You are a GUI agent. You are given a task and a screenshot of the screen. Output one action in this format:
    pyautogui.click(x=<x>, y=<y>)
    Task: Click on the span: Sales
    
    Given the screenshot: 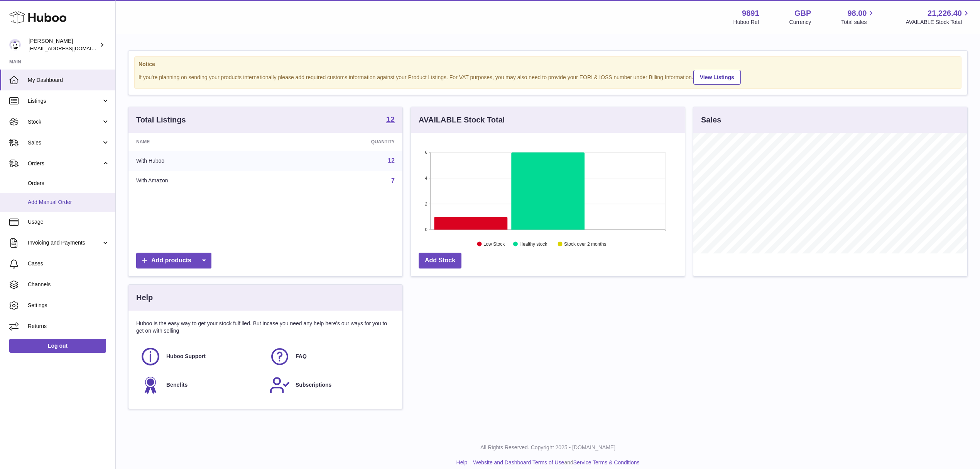 What is the action you would take?
    pyautogui.click(x=64, y=142)
    